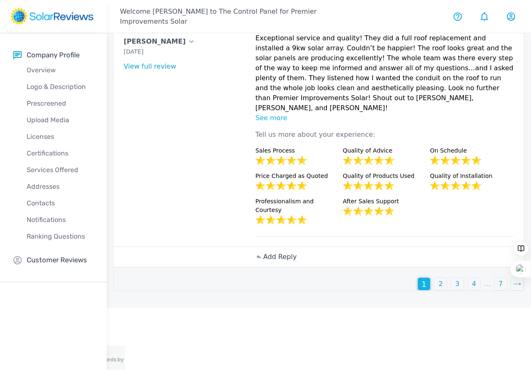 This screenshot has height=370, width=531. What do you see at coordinates (53, 55) in the screenshot?
I see `p: Company Profile` at bounding box center [53, 55].